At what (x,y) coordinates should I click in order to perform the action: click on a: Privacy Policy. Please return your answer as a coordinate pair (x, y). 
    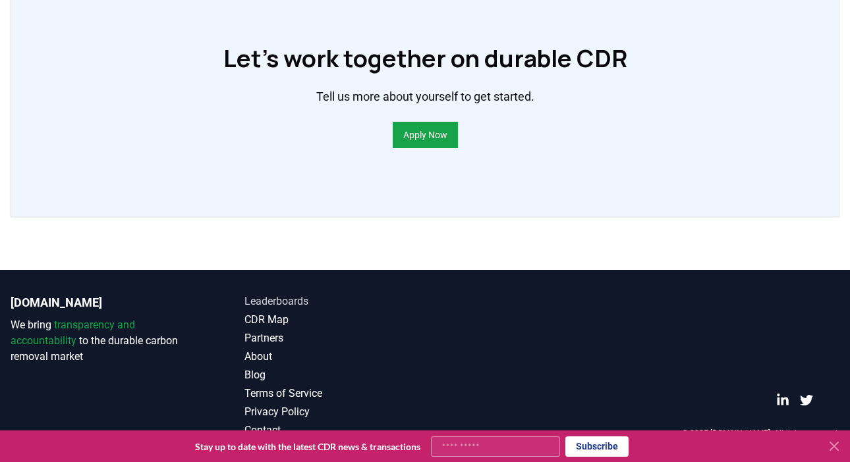
    Looking at the image, I should click on (335, 412).